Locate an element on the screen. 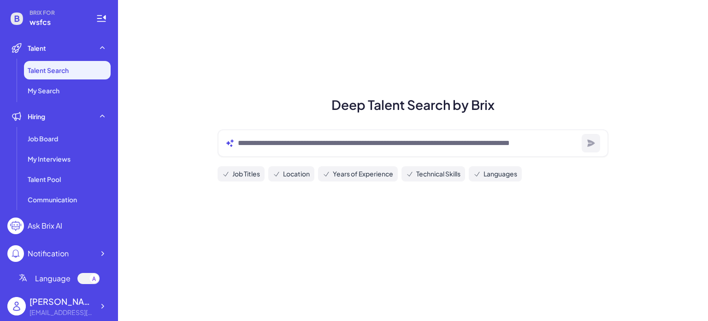 This screenshot has width=708, height=321. span: Languages is located at coordinates (500, 173).